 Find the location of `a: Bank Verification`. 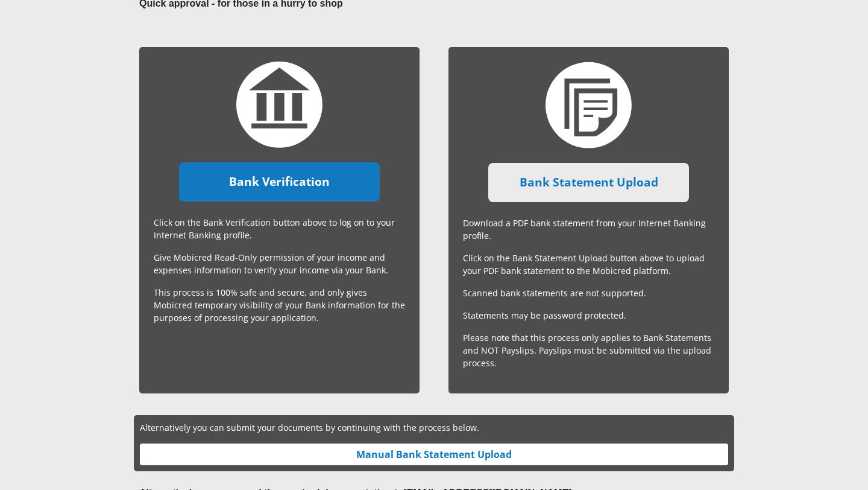

a: Bank Verification is located at coordinates (280, 182).